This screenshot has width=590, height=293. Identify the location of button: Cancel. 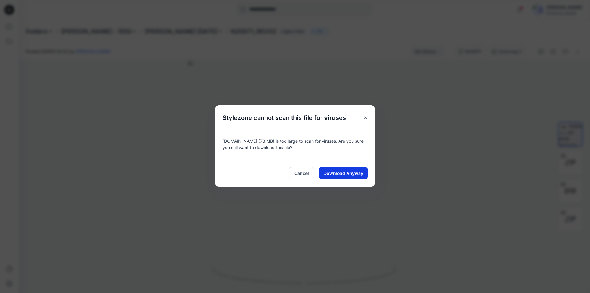
(301, 173).